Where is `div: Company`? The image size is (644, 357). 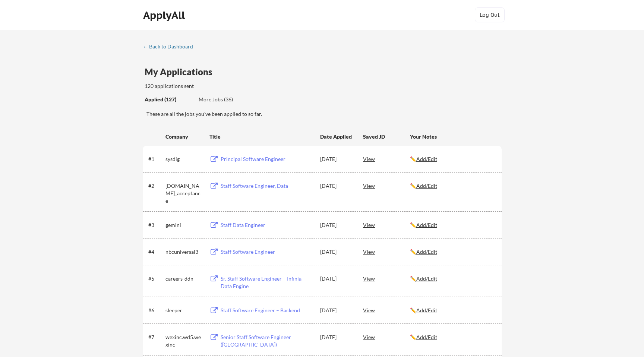
div: Company is located at coordinates (184, 137).